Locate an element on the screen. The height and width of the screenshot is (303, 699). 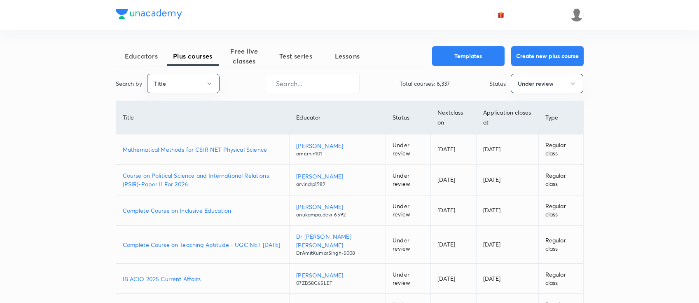
p: anukampa.devi-6592 is located at coordinates (338, 215).